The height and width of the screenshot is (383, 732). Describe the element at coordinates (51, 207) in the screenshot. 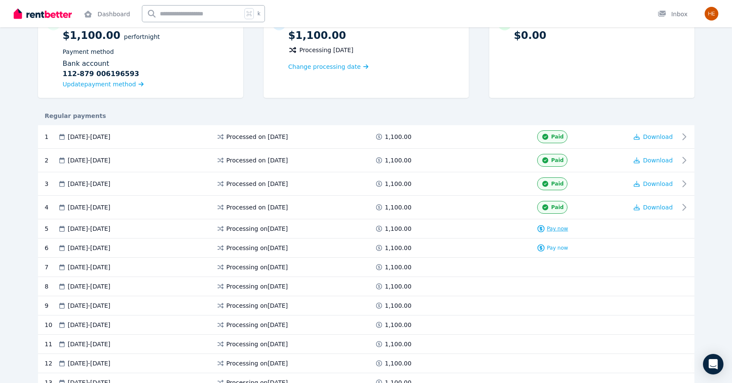

I see `div: 4` at that location.